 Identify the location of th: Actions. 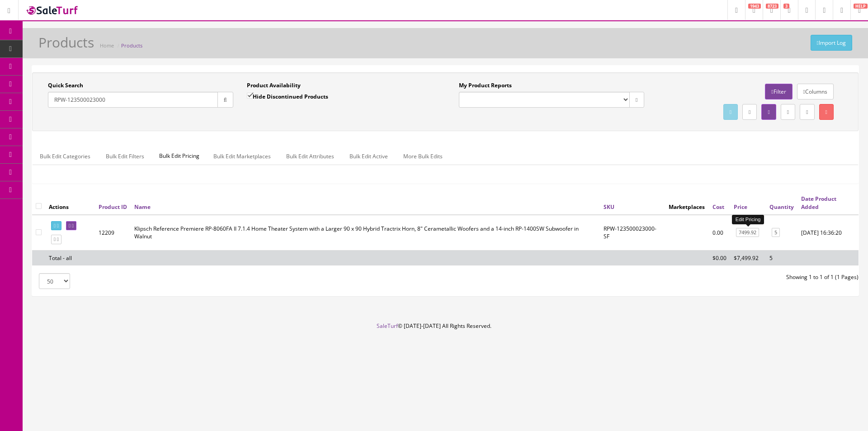
(70, 203).